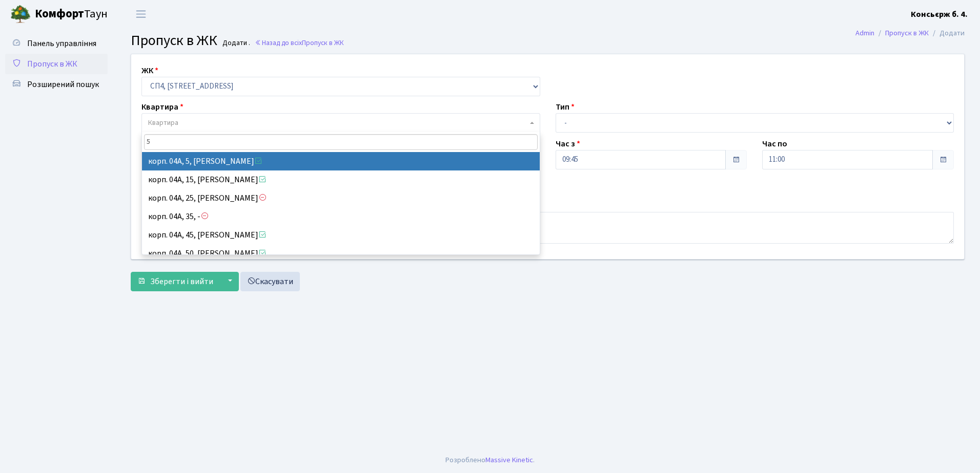 This screenshot has height=473, width=980. What do you see at coordinates (865, 33) in the screenshot?
I see `a: Admin` at bounding box center [865, 33].